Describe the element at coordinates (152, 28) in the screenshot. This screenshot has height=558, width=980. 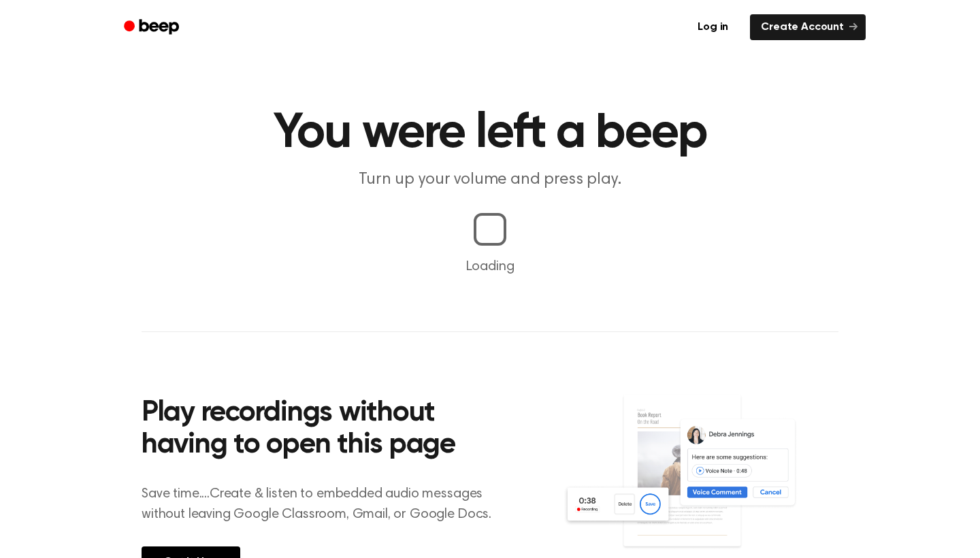
I see `a: Beep` at that location.